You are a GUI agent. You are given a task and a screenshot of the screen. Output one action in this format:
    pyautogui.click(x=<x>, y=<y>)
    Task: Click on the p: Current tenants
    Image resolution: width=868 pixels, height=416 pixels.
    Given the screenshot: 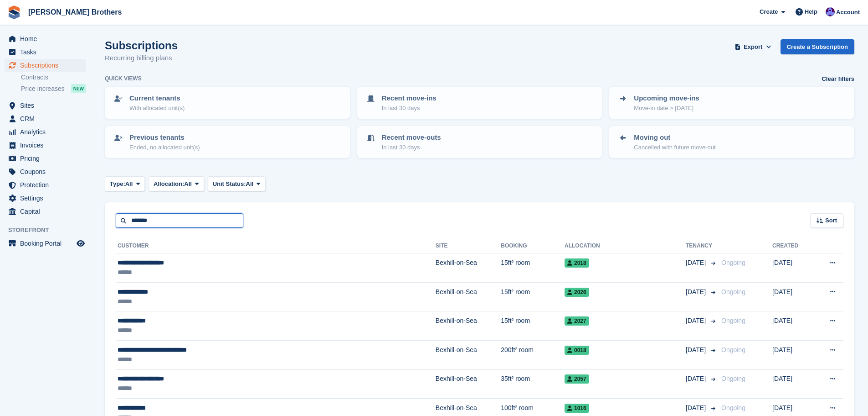 What is the action you would take?
    pyautogui.click(x=157, y=98)
    